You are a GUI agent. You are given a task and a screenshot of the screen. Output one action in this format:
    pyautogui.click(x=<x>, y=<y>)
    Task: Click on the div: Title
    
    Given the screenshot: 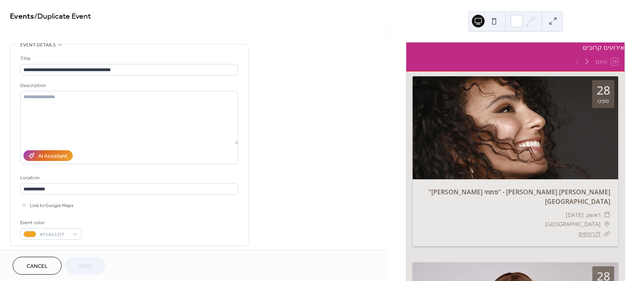 What is the action you would take?
    pyautogui.click(x=129, y=58)
    